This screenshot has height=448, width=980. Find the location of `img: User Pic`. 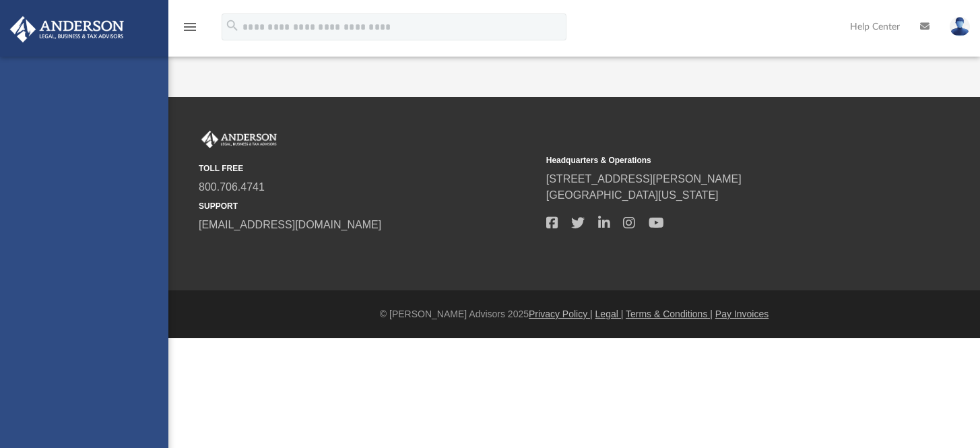

img: User Pic is located at coordinates (960, 26).